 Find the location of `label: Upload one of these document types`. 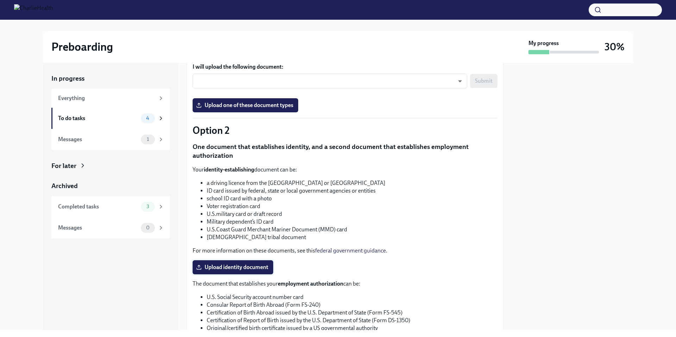

label: Upload one of these document types is located at coordinates (245, 105).